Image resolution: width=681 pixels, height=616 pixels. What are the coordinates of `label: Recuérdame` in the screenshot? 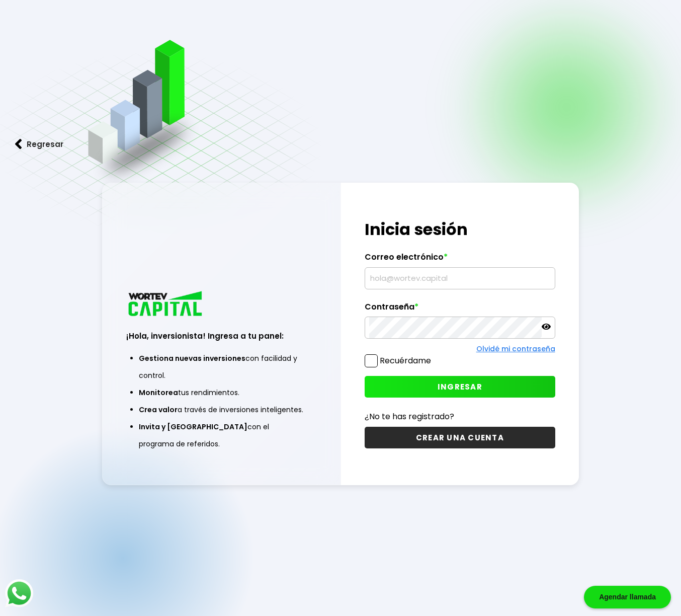 It's located at (406, 360).